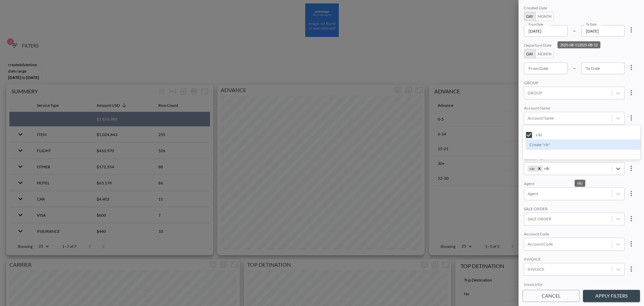 The width and height of the screenshot is (644, 306). I want to click on label: To Date, so click(591, 24).